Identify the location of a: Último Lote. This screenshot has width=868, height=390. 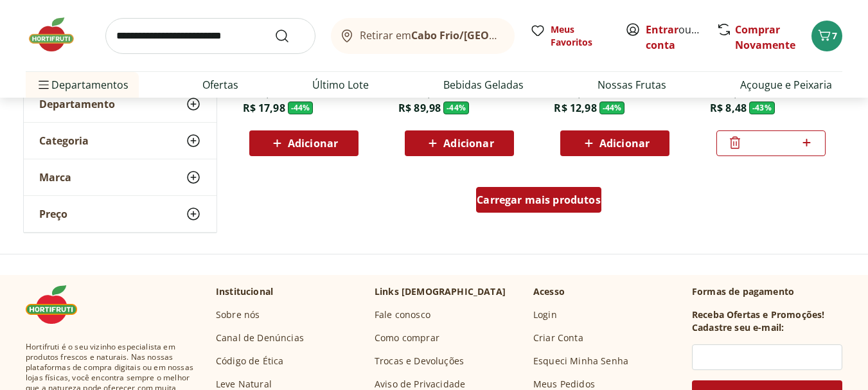
(341, 85).